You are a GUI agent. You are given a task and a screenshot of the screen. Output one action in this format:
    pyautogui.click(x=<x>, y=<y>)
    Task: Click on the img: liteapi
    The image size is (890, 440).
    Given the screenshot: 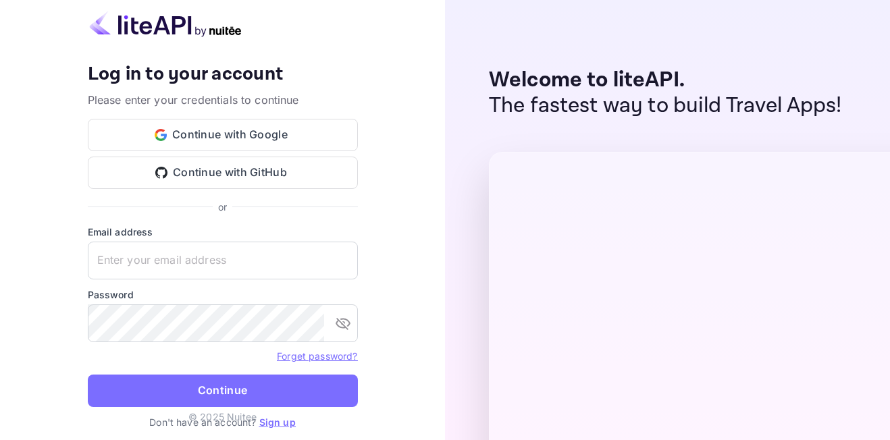 What is the action you would take?
    pyautogui.click(x=165, y=24)
    